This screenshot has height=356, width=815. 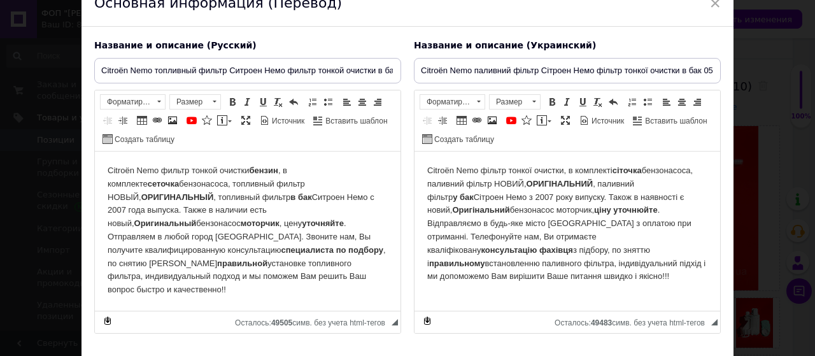 What do you see at coordinates (211, 58) in the screenshot?
I see `strong: ціну уточнюйте` at bounding box center [211, 58].